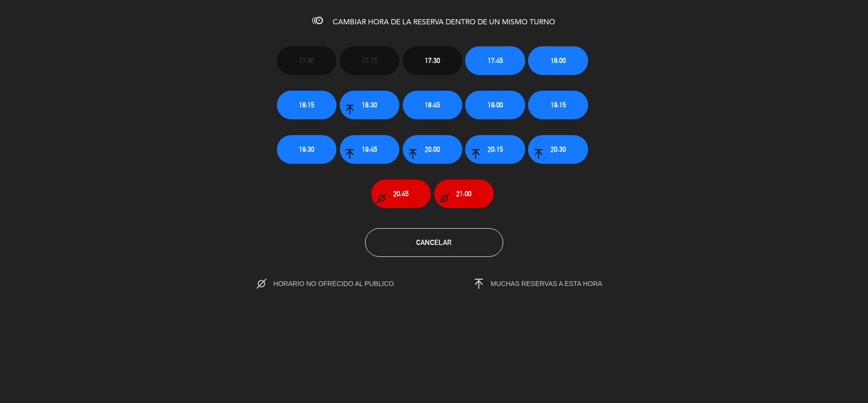 The height and width of the screenshot is (403, 868). I want to click on button: 18:00, so click(558, 61).